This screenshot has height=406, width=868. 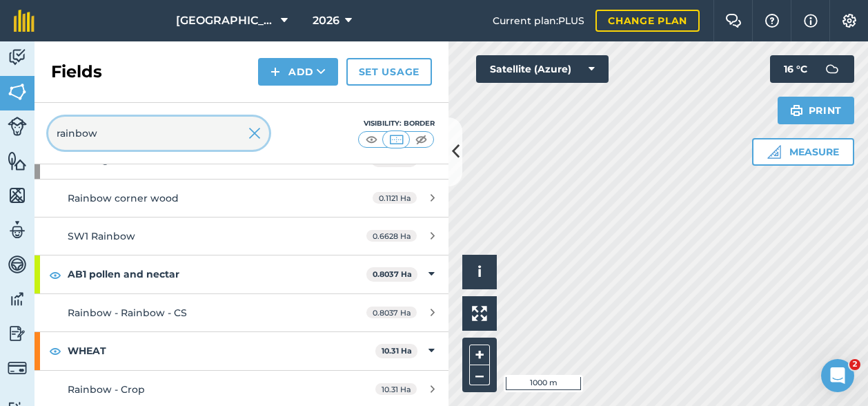 What do you see at coordinates (241, 236) in the screenshot?
I see `a: SW1 Rainbow0.6628 Ha` at bounding box center [241, 236].